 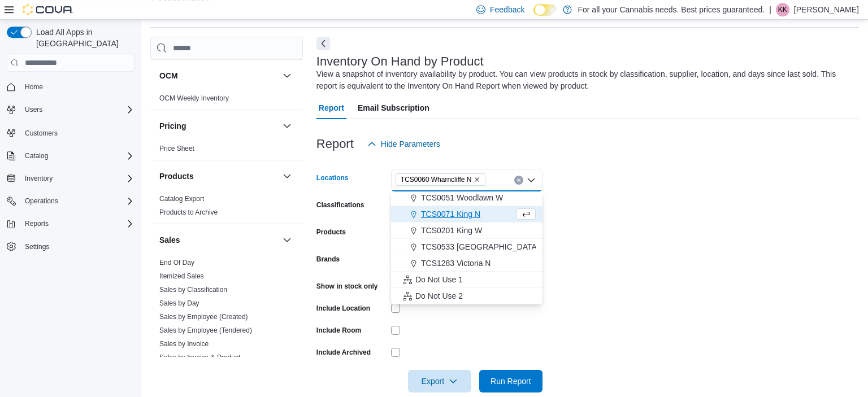 I want to click on h3: OCM, so click(x=168, y=76).